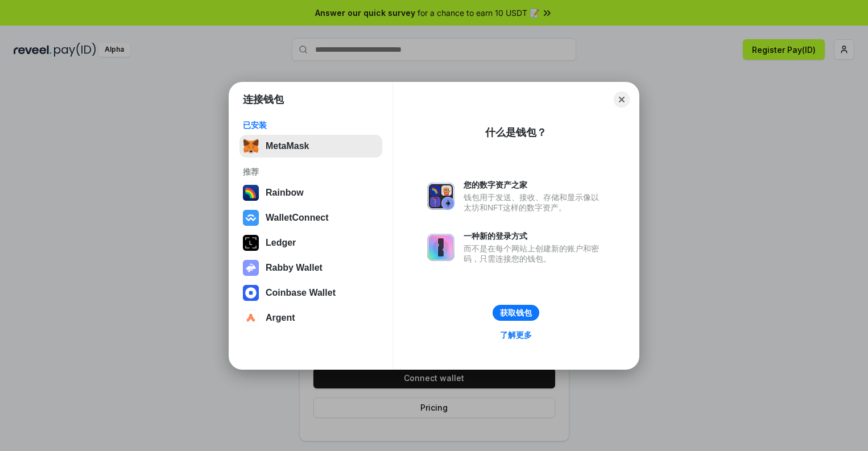  What do you see at coordinates (534, 236) in the screenshot?
I see `div: 一种新的登录方式` at bounding box center [534, 236].